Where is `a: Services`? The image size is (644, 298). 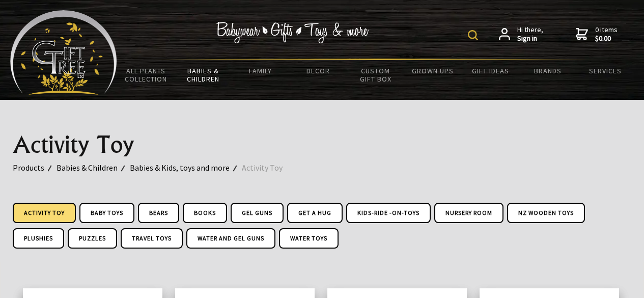
a: Services is located at coordinates (605, 71).